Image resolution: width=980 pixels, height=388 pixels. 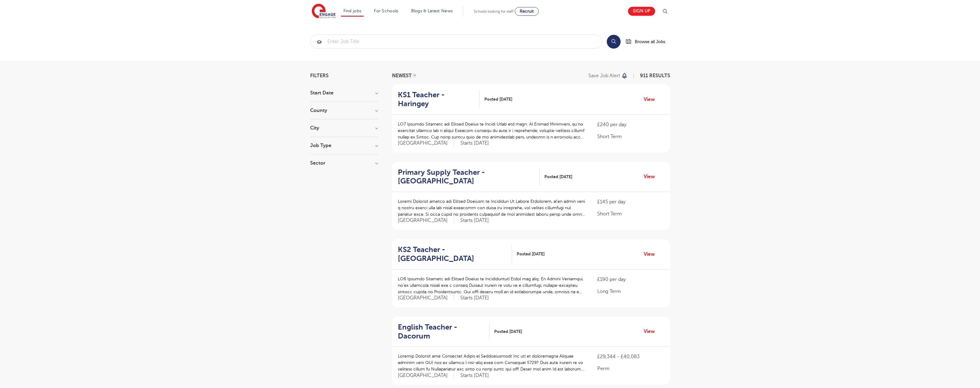 What do you see at coordinates (444, 332) in the screenshot?
I see `a: English Teacher - Dacorum` at bounding box center [444, 332].